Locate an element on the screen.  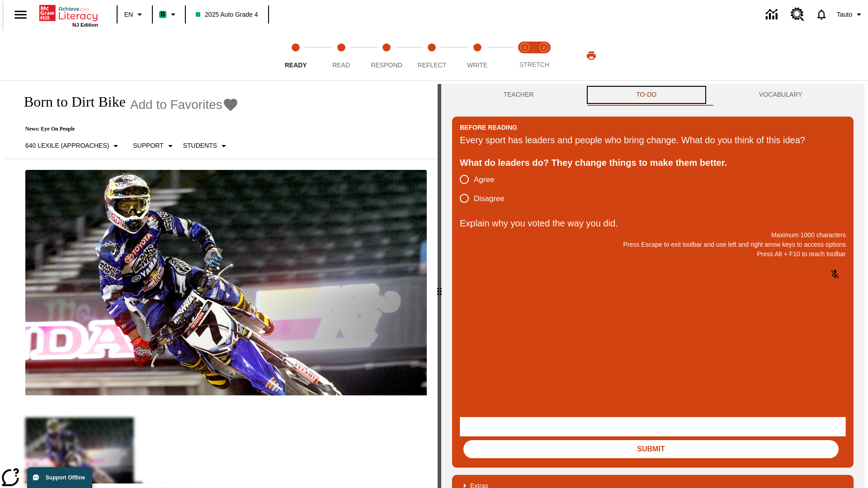
span: Read is located at coordinates (341, 65).